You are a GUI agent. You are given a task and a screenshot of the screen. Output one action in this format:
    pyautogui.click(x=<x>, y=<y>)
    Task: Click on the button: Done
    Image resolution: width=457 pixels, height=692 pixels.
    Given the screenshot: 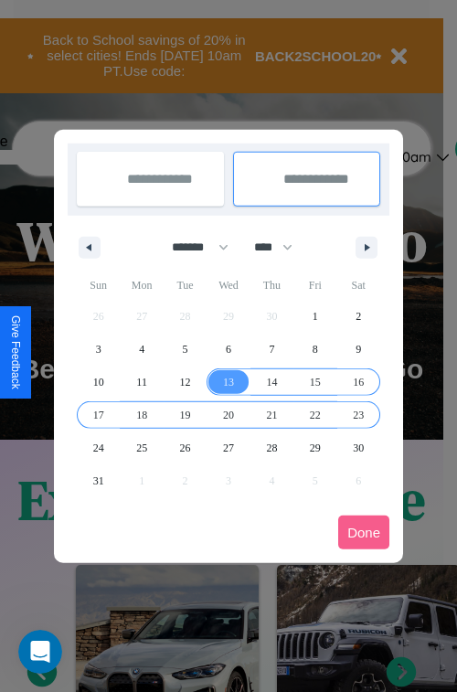 What is the action you would take?
    pyautogui.click(x=364, y=532)
    